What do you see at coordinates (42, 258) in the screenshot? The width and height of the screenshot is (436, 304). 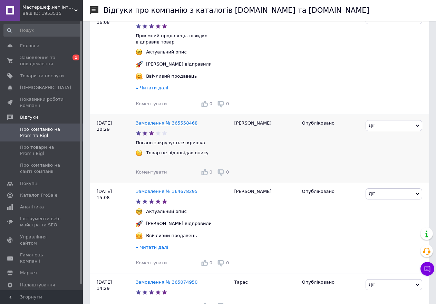 I see `span: Гаманець компанії` at bounding box center [42, 258].